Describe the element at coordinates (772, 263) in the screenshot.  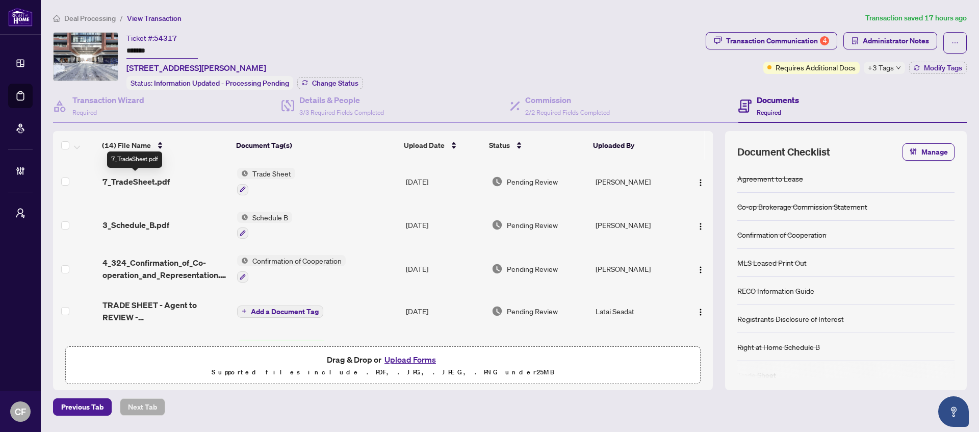
I see `div: MLS Leased Print Out` at that location.